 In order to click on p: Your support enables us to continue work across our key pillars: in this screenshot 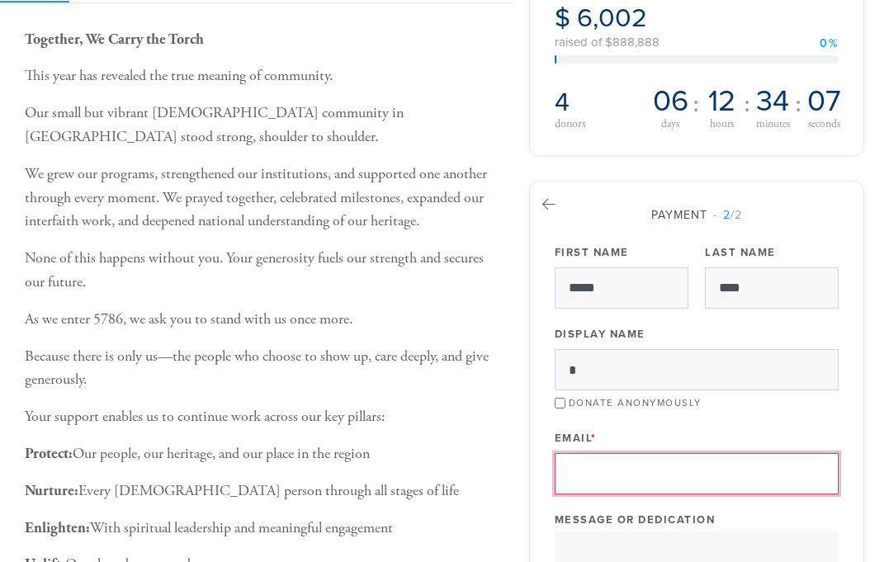, I will do `click(264, 417)`.